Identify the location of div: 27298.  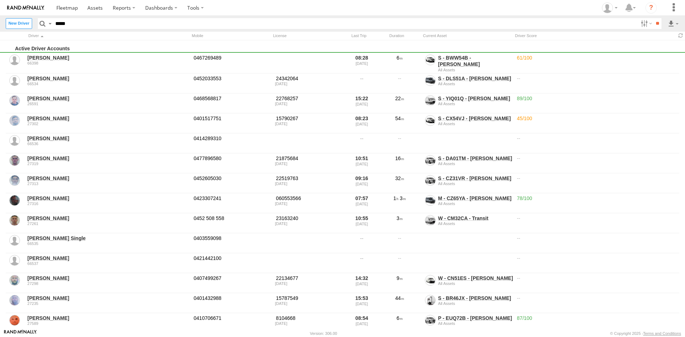
(108, 283).